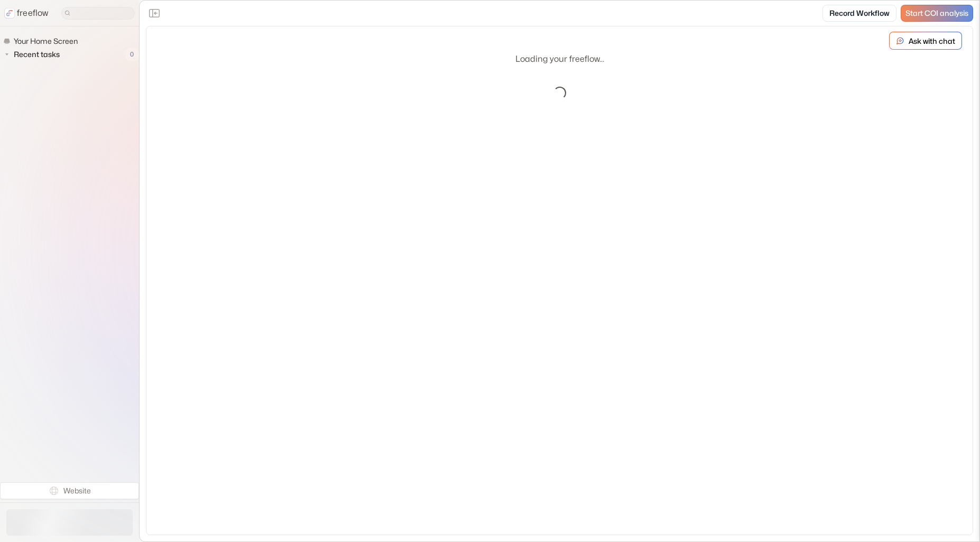 The height and width of the screenshot is (542, 980). What do you see at coordinates (33, 55) in the screenshot?
I see `button: Recent tasks` at bounding box center [33, 55].